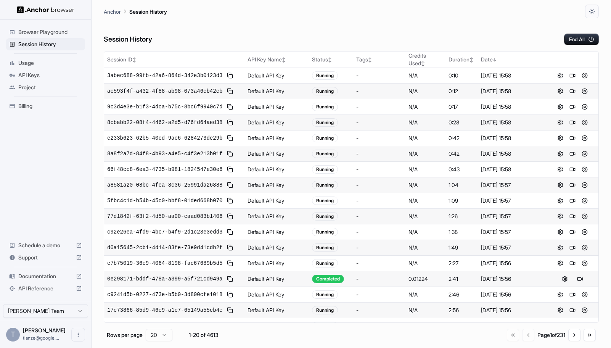  What do you see at coordinates (45, 257) in the screenshot?
I see `div: Support` at bounding box center [45, 257].